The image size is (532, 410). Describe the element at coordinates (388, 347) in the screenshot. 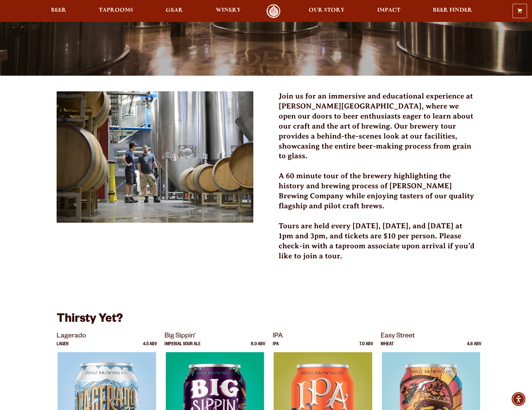

I see `p: Wheat` at that location.